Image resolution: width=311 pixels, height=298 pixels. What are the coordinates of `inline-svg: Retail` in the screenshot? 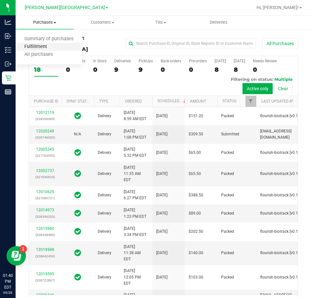 It's located at (8, 78).